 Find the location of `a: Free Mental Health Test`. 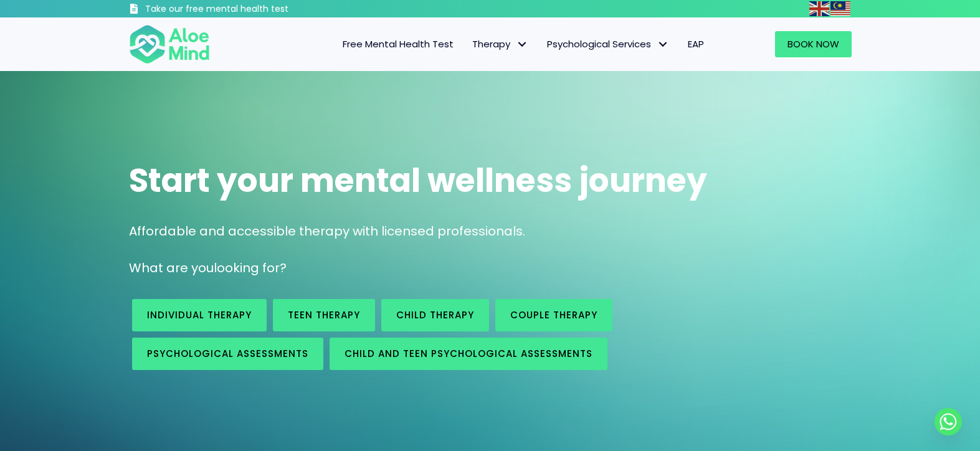

a: Free Mental Health Test is located at coordinates (398, 44).